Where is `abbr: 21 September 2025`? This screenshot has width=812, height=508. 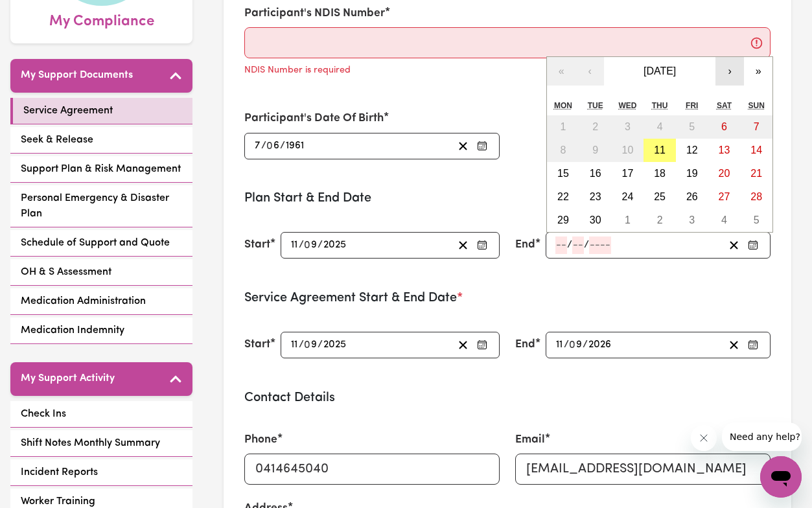 abbr: 21 September 2025 is located at coordinates (756, 173).